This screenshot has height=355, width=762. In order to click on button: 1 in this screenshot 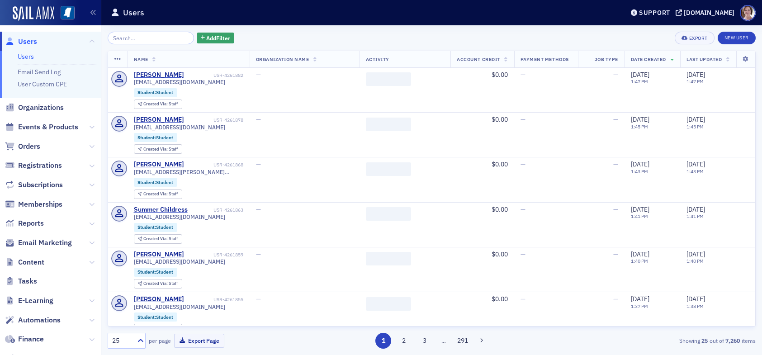, I will do `click(383, 340)`.